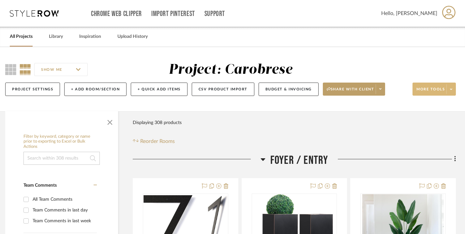 The width and height of the screenshot is (465, 234). What do you see at coordinates (21, 37) in the screenshot?
I see `a: All Projects` at bounding box center [21, 37].